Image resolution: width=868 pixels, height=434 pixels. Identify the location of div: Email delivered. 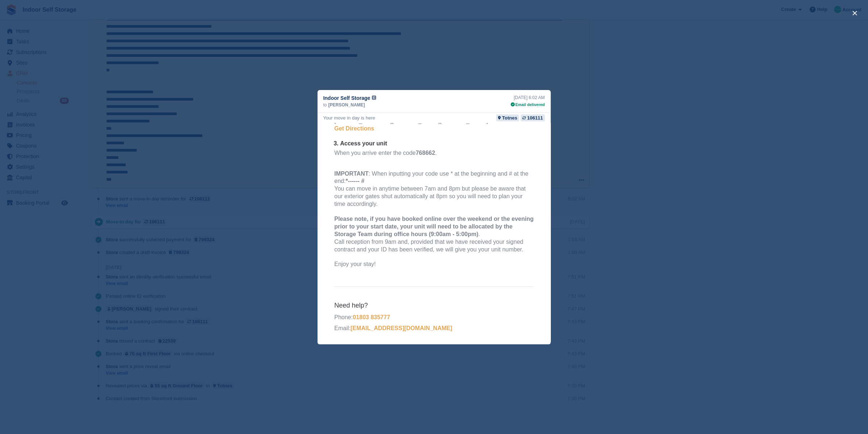
(528, 105).